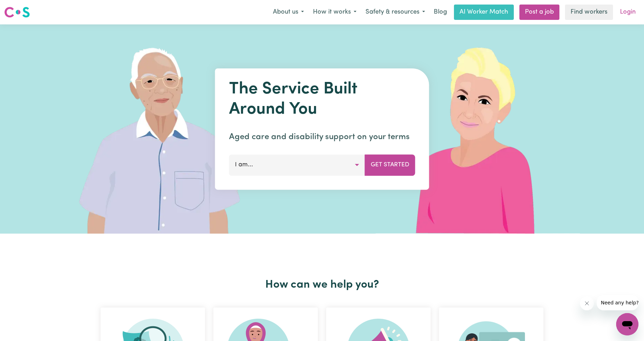 The width and height of the screenshot is (644, 341). What do you see at coordinates (395, 12) in the screenshot?
I see `button: Safety & resources` at bounding box center [395, 12].